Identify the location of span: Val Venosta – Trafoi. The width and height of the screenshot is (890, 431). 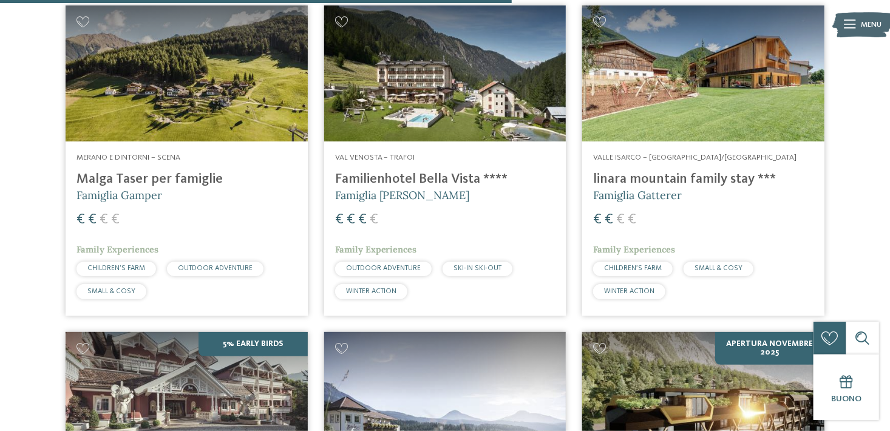
(375, 157).